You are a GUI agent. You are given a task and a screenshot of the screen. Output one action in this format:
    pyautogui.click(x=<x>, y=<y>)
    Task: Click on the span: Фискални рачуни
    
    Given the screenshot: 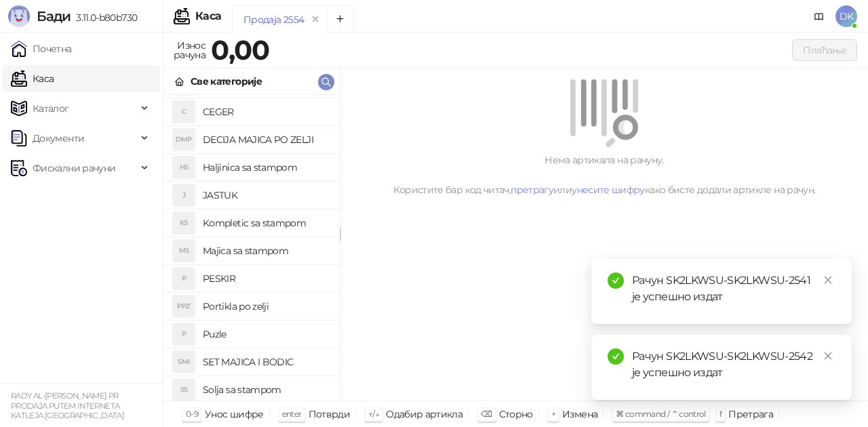 What is the action you would take?
    pyautogui.click(x=74, y=168)
    